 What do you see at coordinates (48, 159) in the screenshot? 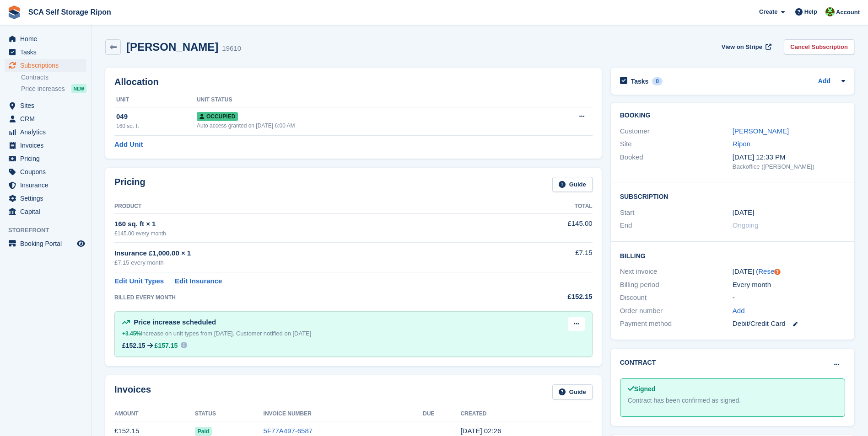
I see `span: Pricing` at bounding box center [48, 159].